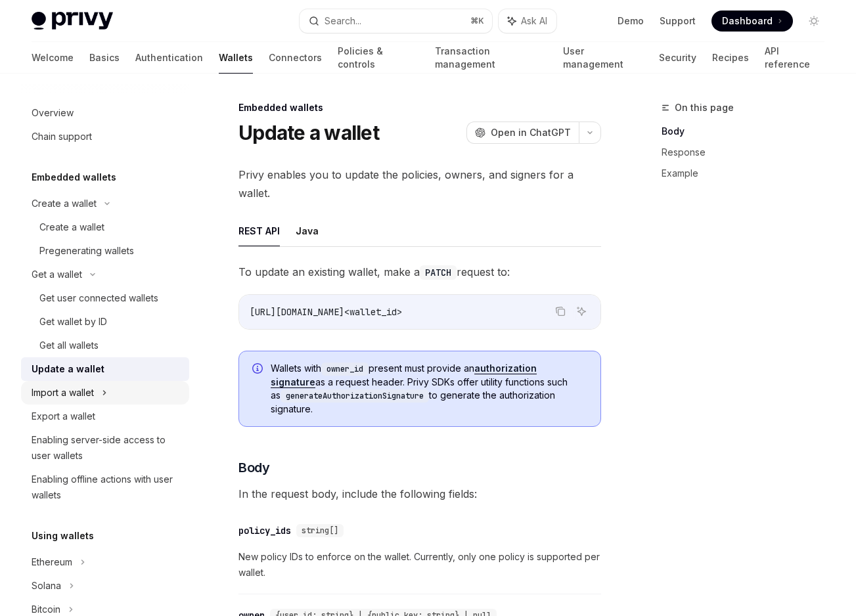 Image resolution: width=856 pixels, height=616 pixels. I want to click on a: Policies & controls, so click(379, 58).